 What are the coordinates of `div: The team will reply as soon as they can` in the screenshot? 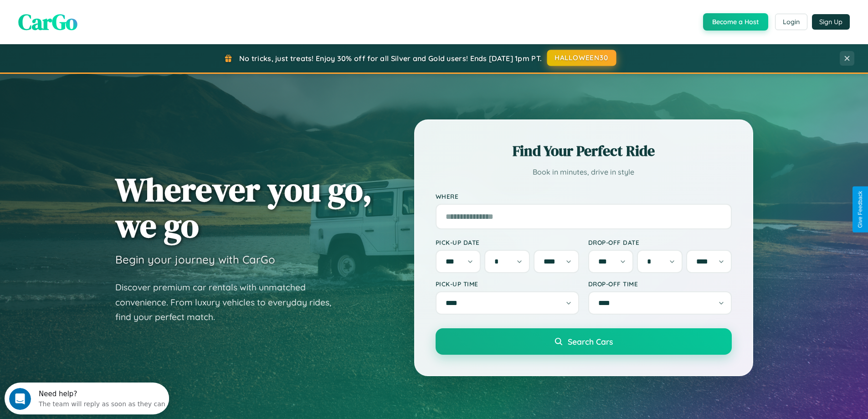 It's located at (98, 20).